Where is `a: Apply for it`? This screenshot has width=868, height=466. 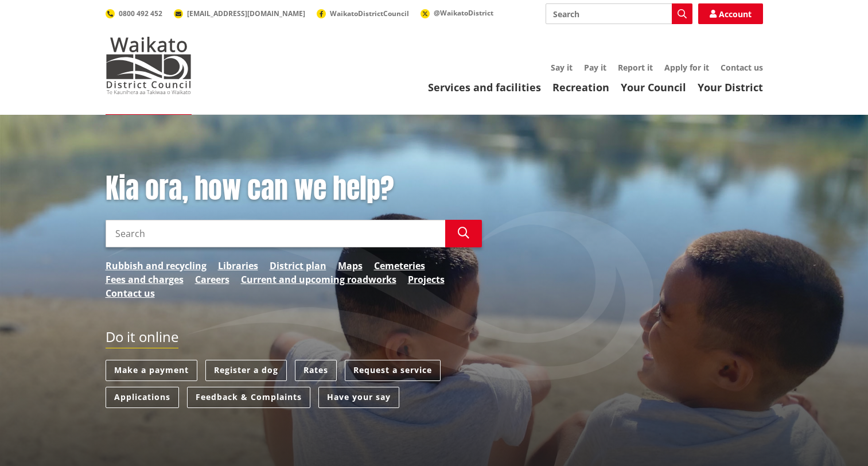 a: Apply for it is located at coordinates (687, 67).